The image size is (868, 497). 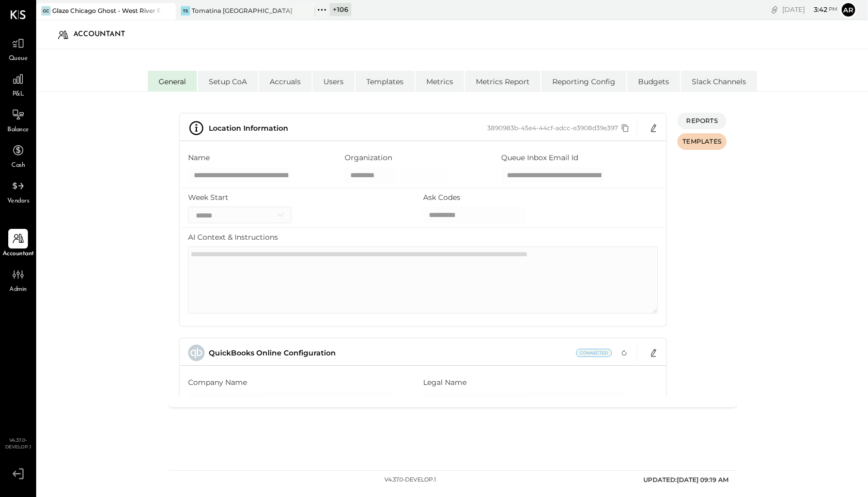 What do you see at coordinates (440, 81) in the screenshot?
I see `li: Metrics` at bounding box center [440, 81].